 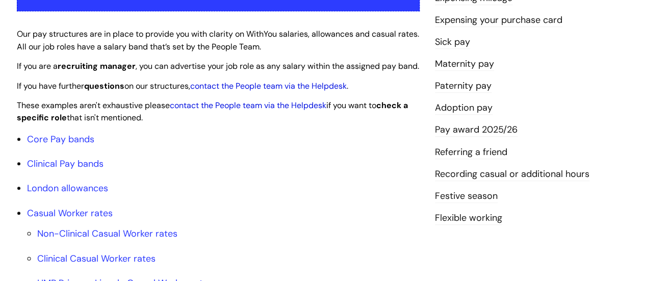 I want to click on a: Adoption pay, so click(x=464, y=108).